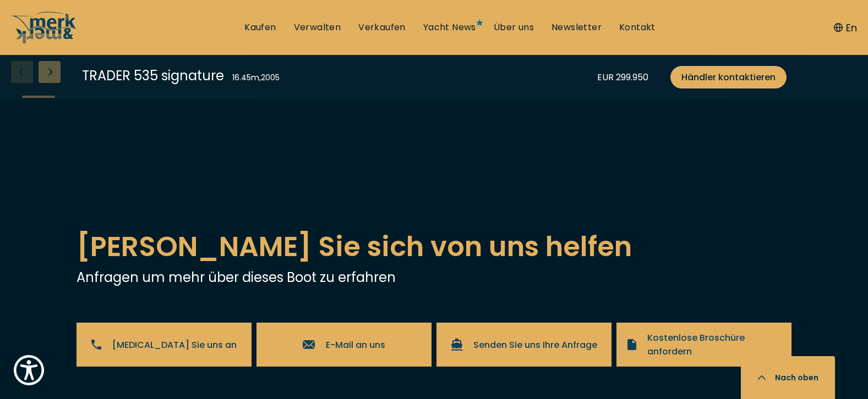 The width and height of the screenshot is (868, 399). I want to click on div: TRADER 535 signature, so click(153, 76).